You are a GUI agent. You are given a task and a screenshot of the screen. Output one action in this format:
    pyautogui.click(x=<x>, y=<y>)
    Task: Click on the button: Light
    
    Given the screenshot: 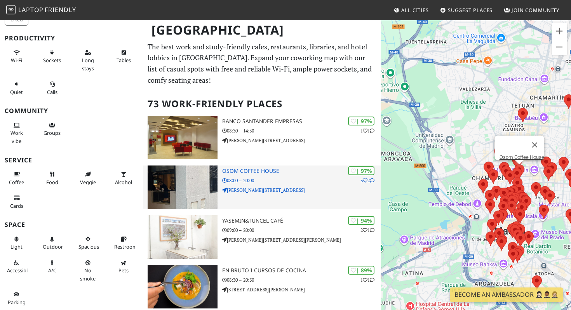 What is the action you would take?
    pyautogui.click(x=16, y=243)
    